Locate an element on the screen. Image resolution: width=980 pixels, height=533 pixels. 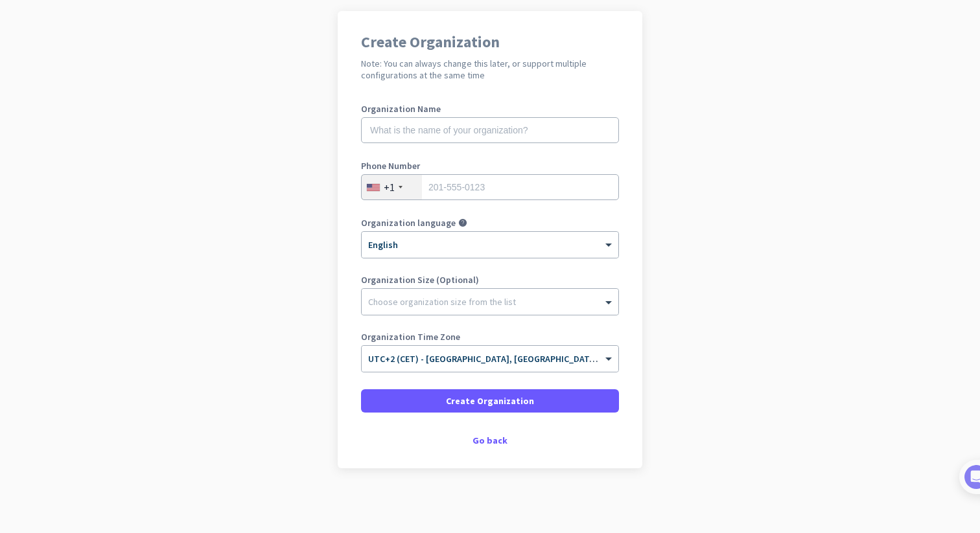
input: What is the name of your organization? is located at coordinates (490, 130).